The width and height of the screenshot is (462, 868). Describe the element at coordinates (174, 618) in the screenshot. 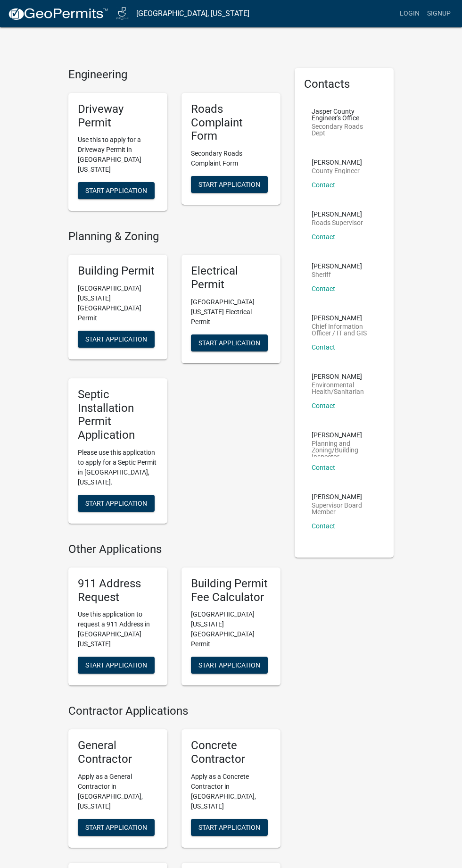

I see `wm-workflow-list-section: Other Applications` at that location.